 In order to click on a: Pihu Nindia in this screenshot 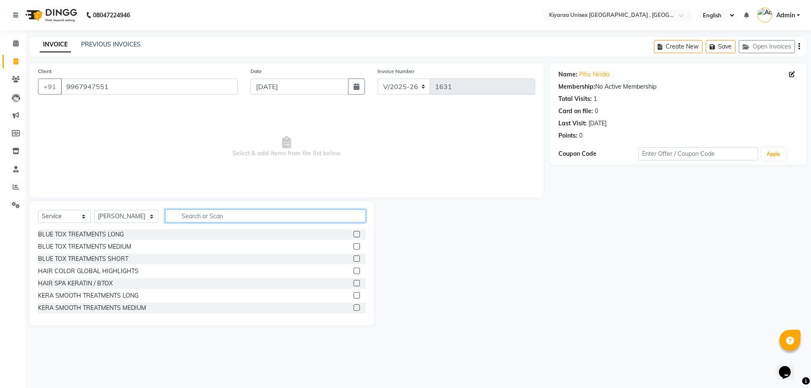, I will do `click(594, 74)`.